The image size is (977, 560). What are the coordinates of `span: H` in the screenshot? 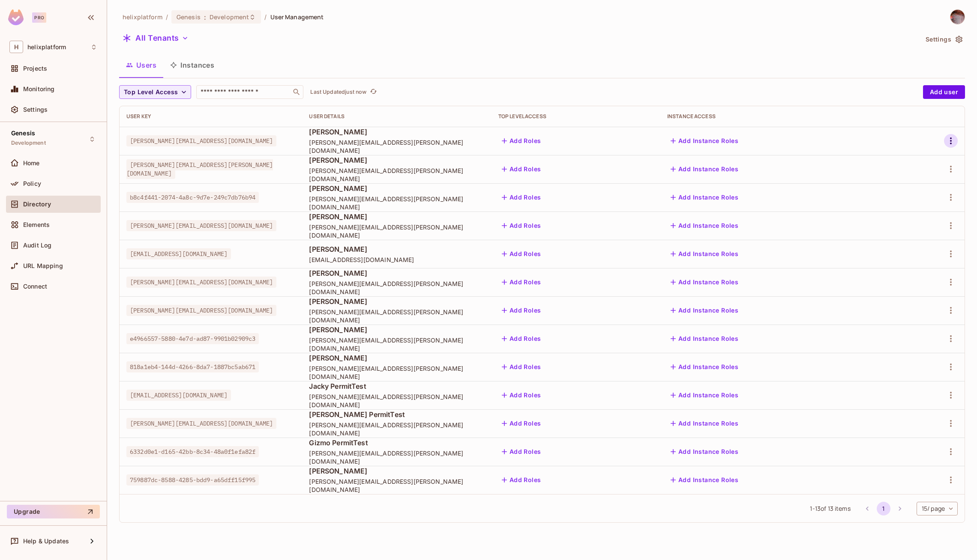 It's located at (16, 47).